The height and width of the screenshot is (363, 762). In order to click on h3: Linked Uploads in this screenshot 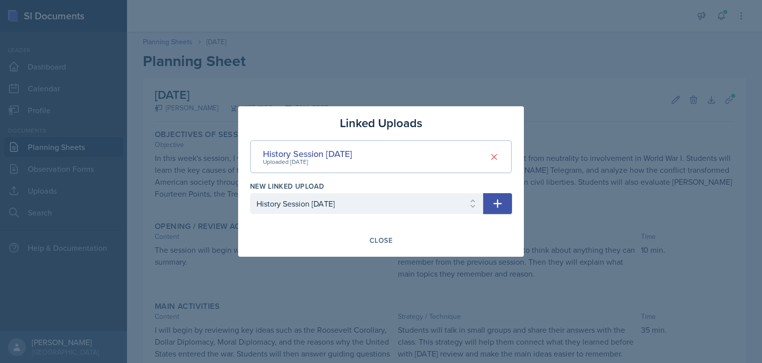, I will do `click(381, 123)`.